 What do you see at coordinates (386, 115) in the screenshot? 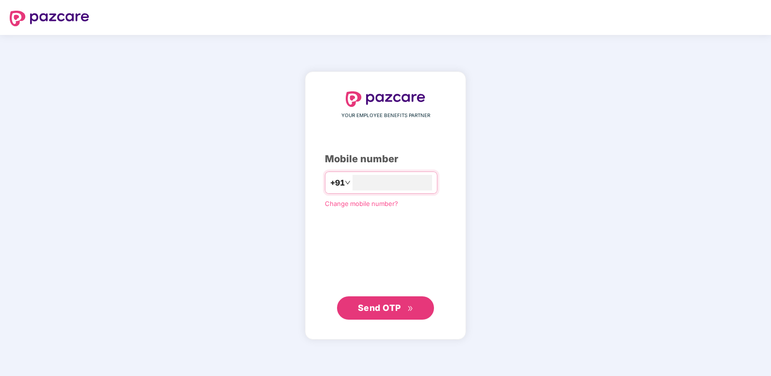
I see `span: YOUR EMPLOYEE BENEFITS PARTNER` at bounding box center [386, 115].